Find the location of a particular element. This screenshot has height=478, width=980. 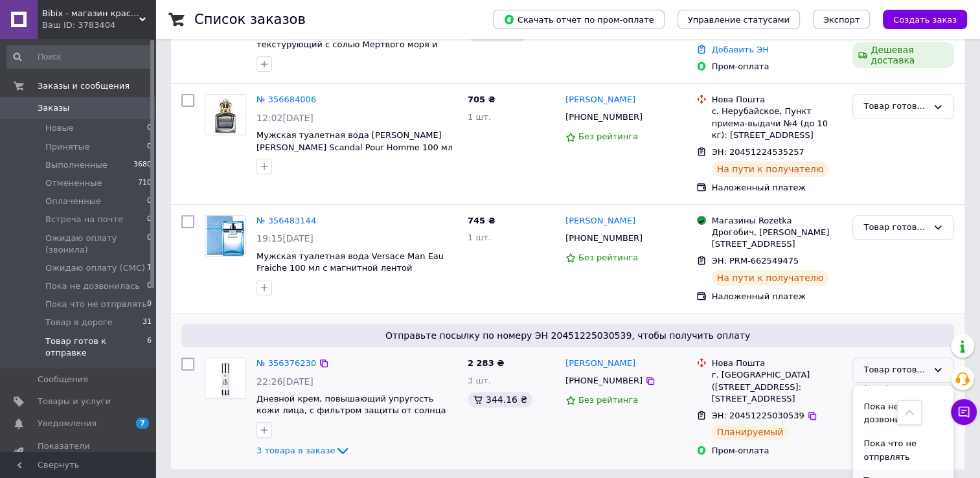

a: № 356483144 is located at coordinates (286, 220).